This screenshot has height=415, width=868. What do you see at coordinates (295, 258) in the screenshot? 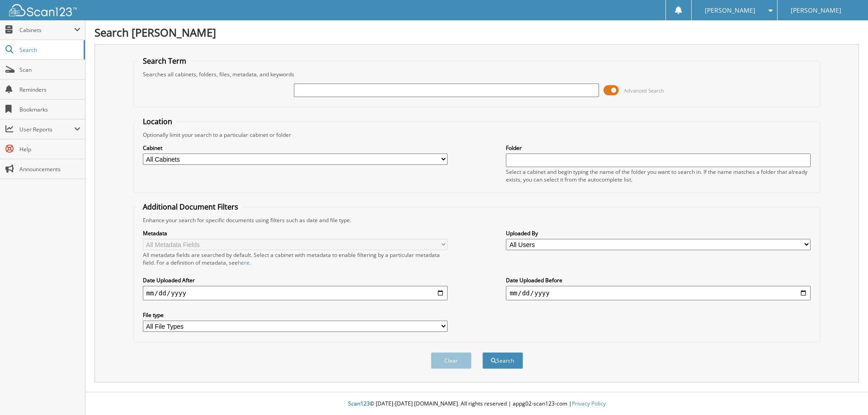
I see `div: All metadata fields are searched by default. Select a cabinet with metadata to enable filtering b...` at bounding box center [295, 258].